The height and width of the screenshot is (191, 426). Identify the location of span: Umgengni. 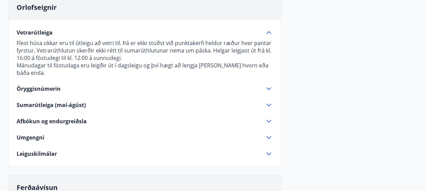
(30, 138).